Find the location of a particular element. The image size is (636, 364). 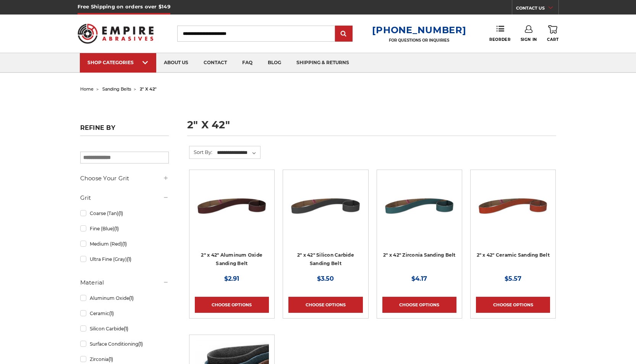

span: $5.57 is located at coordinates (513, 278).